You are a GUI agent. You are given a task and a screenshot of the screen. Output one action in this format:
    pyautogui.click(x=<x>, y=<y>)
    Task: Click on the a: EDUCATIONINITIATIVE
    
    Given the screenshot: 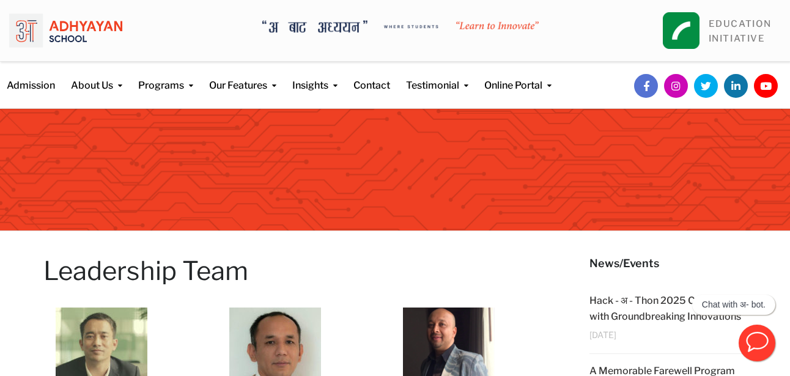 What is the action you would take?
    pyautogui.click(x=740, y=31)
    